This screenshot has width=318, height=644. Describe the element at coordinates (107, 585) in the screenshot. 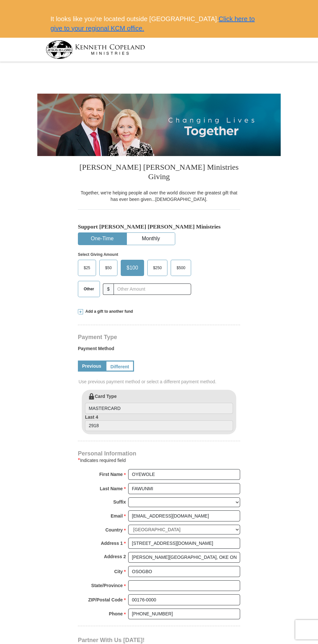

I see `strong: State/Province` at that location.